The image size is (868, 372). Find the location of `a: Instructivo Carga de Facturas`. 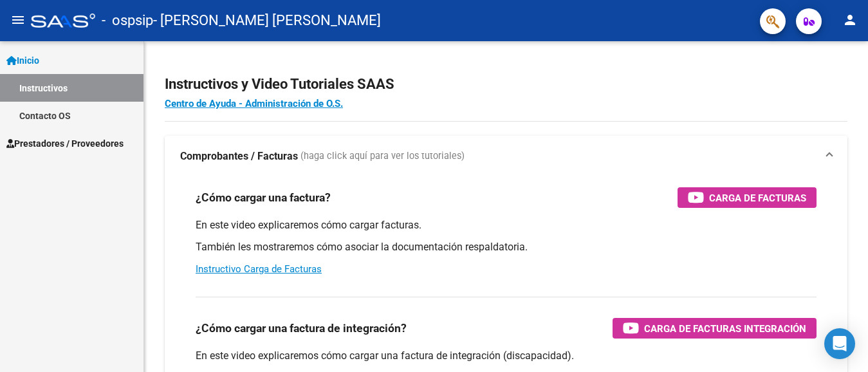

a: Instructivo Carga de Facturas is located at coordinates (259, 269).